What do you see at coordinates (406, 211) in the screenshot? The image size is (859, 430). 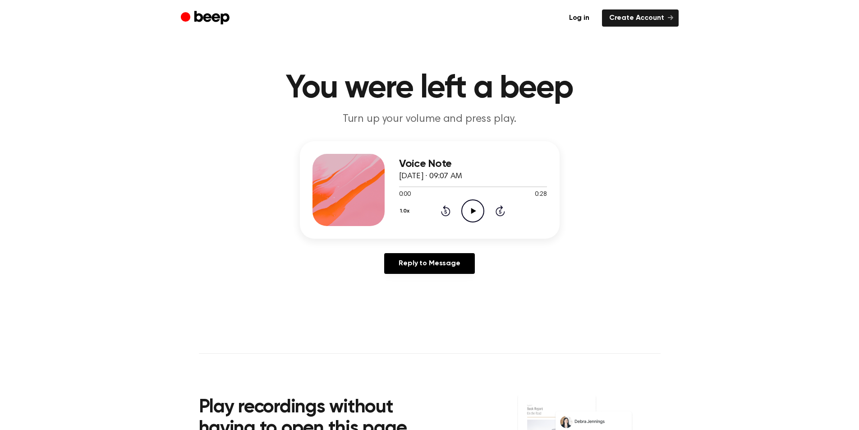 I see `button: 1.0x` at bounding box center [406, 211].